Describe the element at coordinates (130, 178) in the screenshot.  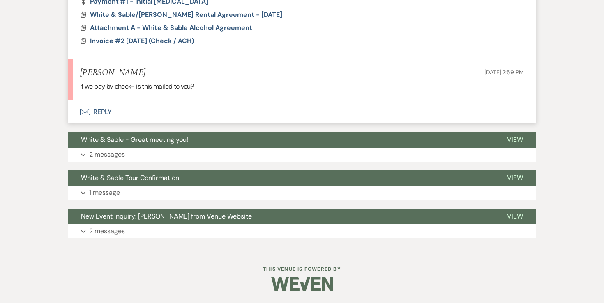
I see `span: White & Sable Tour Confirmation` at that location.